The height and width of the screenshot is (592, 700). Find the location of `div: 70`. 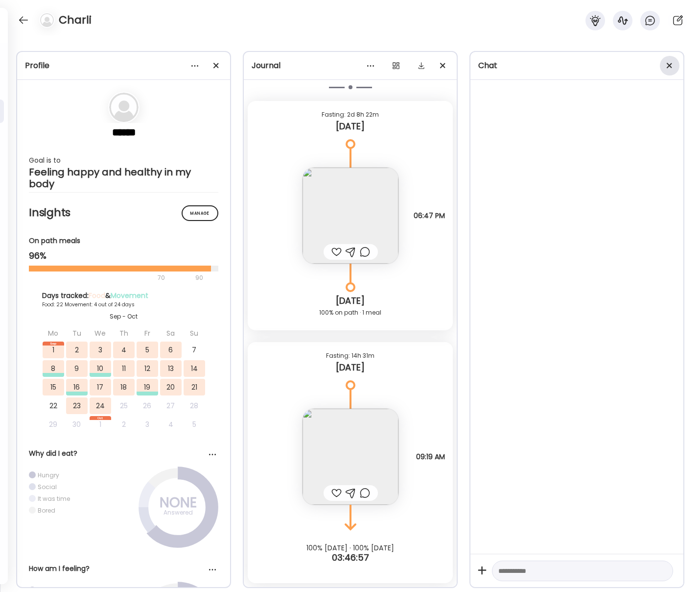

div: 70 is located at coordinates (111, 278).